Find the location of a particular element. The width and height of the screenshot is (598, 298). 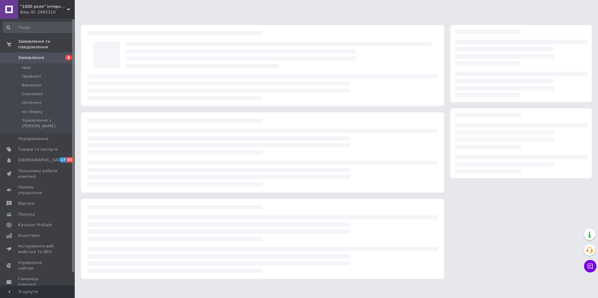

span: Товари та послуги is located at coordinates (38, 149).